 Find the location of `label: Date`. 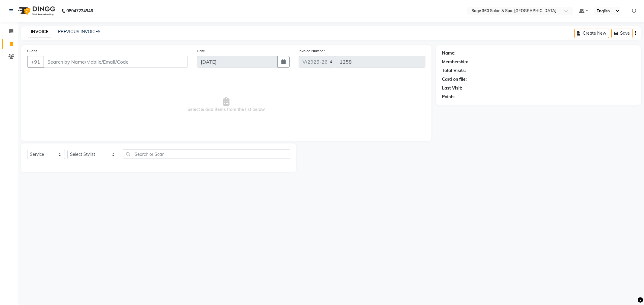

label: Date is located at coordinates (200, 51).